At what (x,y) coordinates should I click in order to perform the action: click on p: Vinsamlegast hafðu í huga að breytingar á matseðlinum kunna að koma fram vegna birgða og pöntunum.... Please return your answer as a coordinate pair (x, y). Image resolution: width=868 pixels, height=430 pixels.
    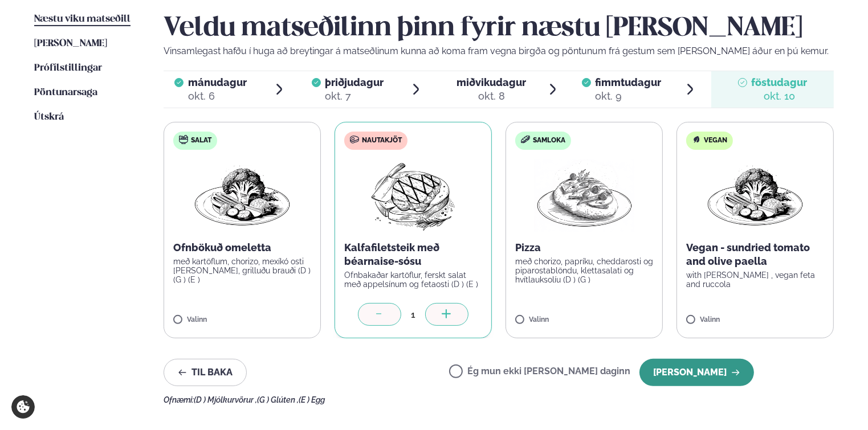
    Looking at the image, I should click on (499, 51).